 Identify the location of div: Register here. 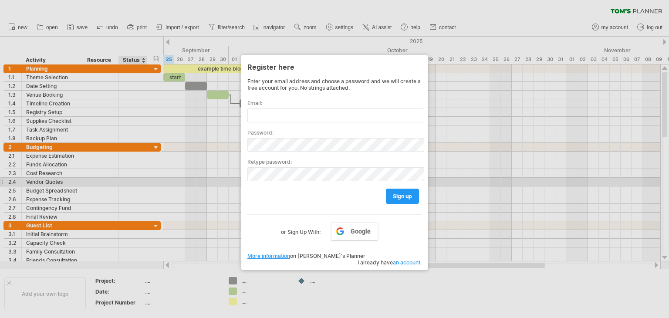
(334, 67).